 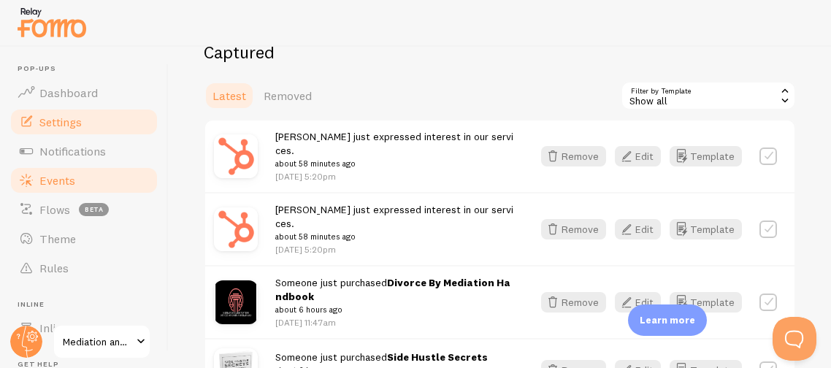 I want to click on span: Dashboard, so click(x=69, y=93).